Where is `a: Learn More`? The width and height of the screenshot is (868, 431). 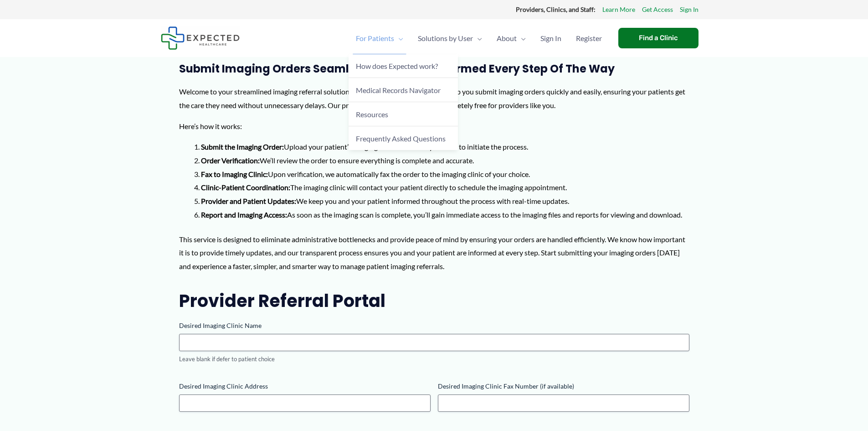 a: Learn More is located at coordinates (619, 9).